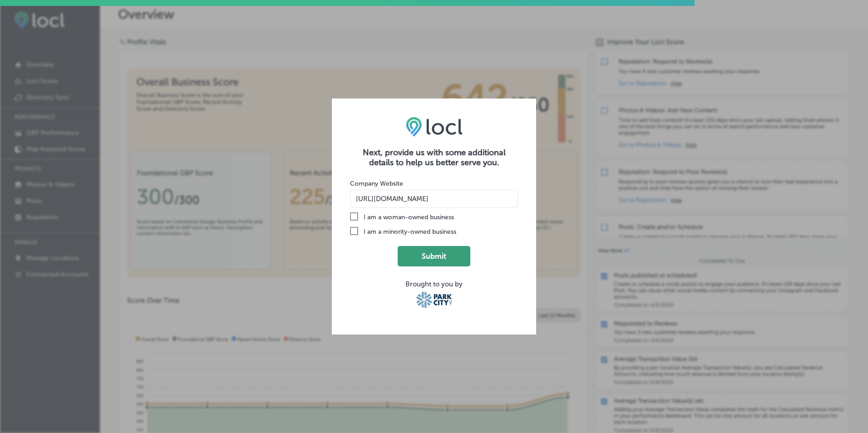  What do you see at coordinates (434, 127) in the screenshot?
I see `img: LOCL logo` at bounding box center [434, 127].